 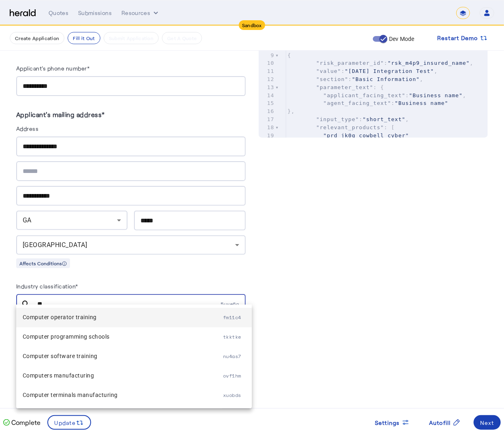 What do you see at coordinates (27, 128) in the screenshot?
I see `label: Address` at bounding box center [27, 128].